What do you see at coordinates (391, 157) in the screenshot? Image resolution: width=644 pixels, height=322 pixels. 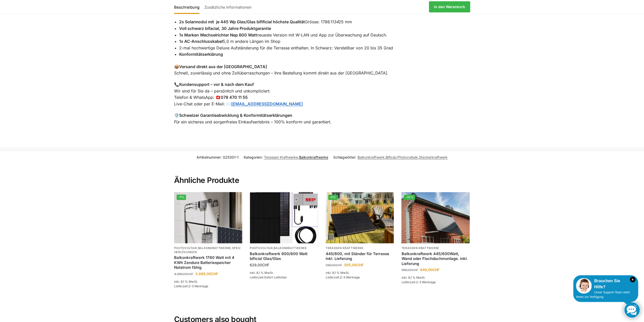 I see `a: Bificial` at bounding box center [391, 157].